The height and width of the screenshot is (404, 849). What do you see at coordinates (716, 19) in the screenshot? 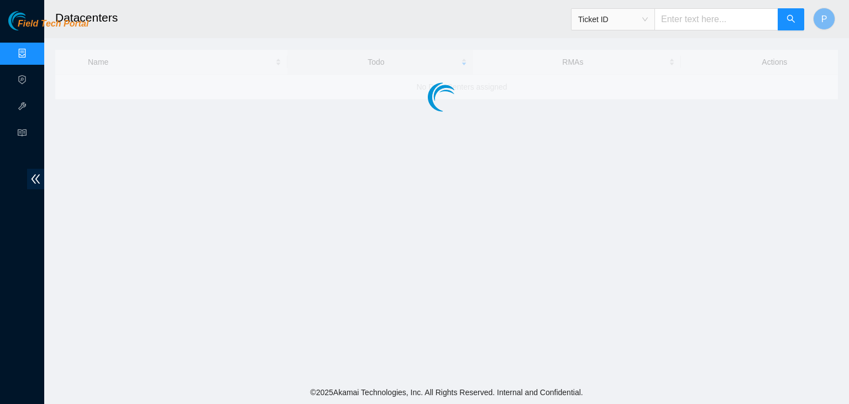
I see `input: Enter text here...` at bounding box center [716, 19].